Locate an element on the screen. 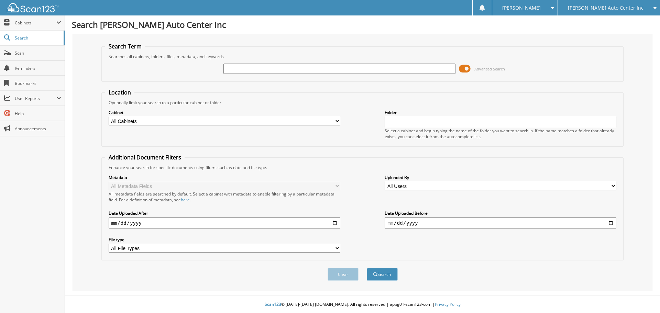 The height and width of the screenshot is (313, 660). label: Metadata is located at coordinates (224, 177).